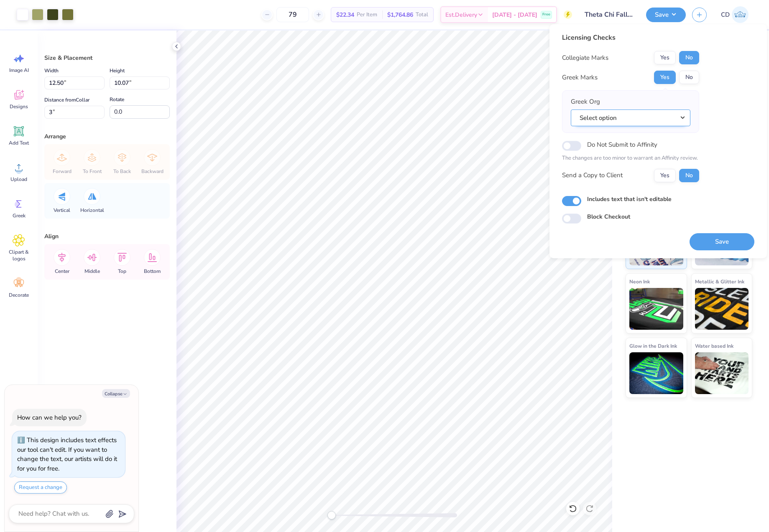 The height and width of the screenshot is (532, 769). Describe the element at coordinates (719, 281) in the screenshot. I see `span: Metallic & Glitter Ink` at that location.